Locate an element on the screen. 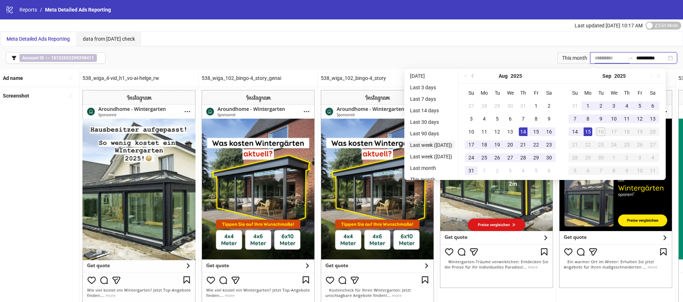  td: 2025-08-13 is located at coordinates (510, 132).